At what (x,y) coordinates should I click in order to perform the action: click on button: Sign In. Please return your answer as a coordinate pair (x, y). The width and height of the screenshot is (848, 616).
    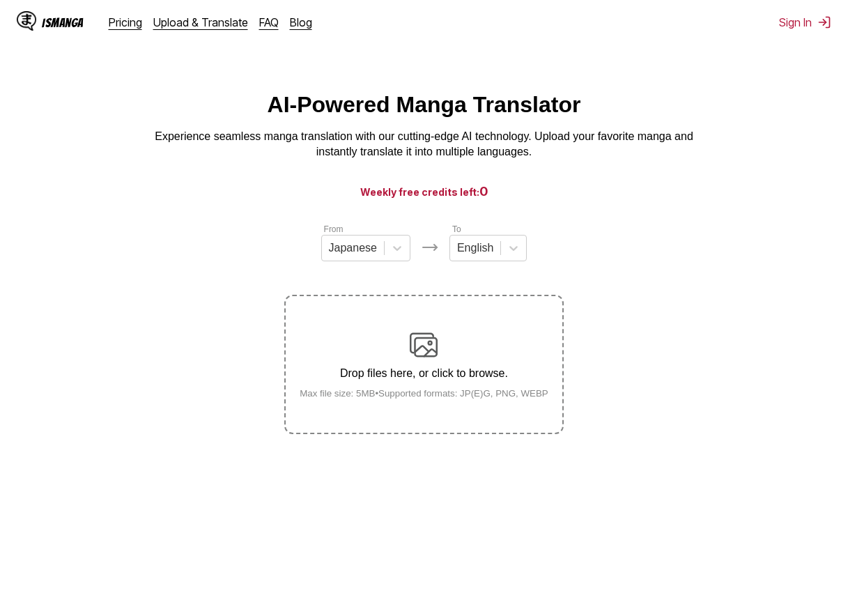
    Looking at the image, I should click on (805, 22).